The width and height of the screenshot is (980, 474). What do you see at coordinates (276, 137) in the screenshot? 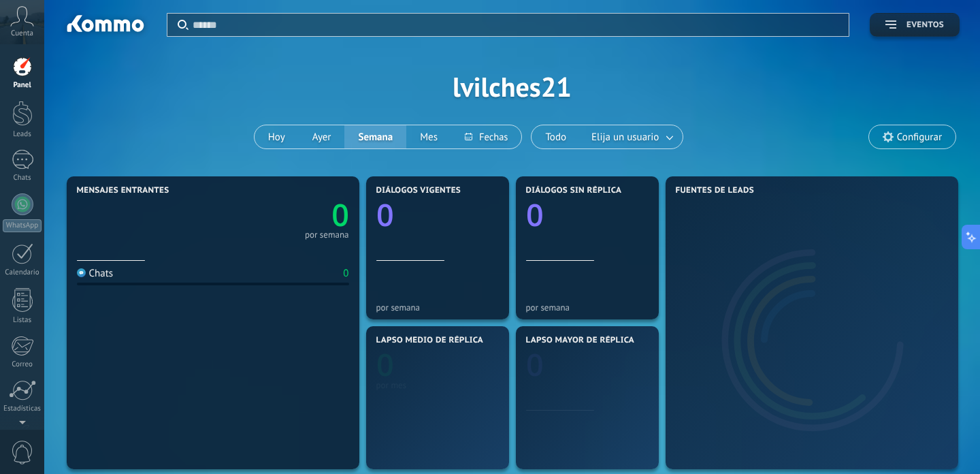
I see `button: Hoy` at bounding box center [276, 137].